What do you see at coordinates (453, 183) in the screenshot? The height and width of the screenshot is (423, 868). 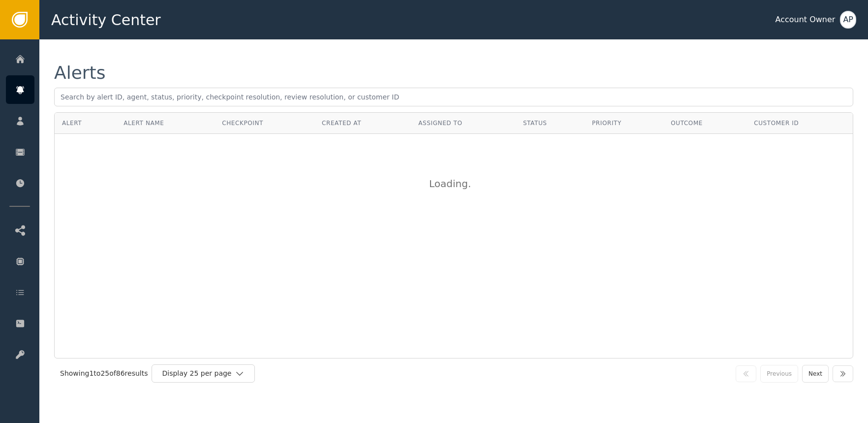 I see `div: Loading .` at bounding box center [453, 183].